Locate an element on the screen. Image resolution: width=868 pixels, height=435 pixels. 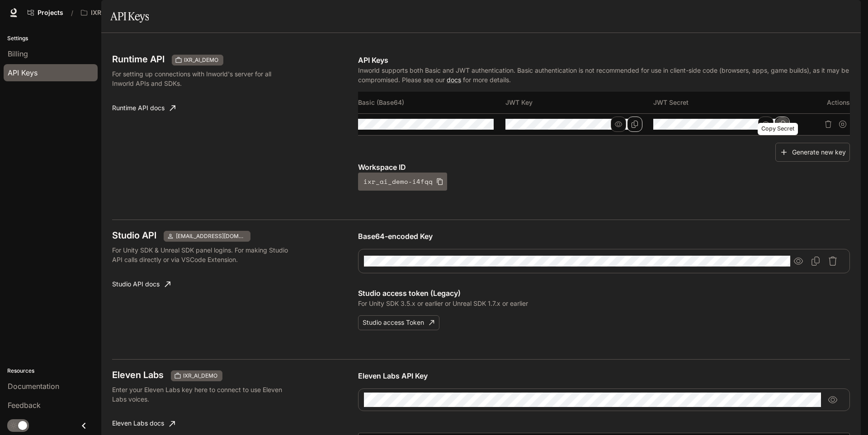
button: Copy Base64-encoded Key is located at coordinates (815, 261).